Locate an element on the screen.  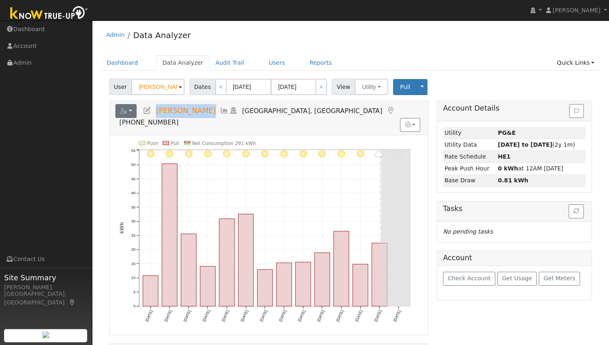
span: Dates is located at coordinates (203, 87).